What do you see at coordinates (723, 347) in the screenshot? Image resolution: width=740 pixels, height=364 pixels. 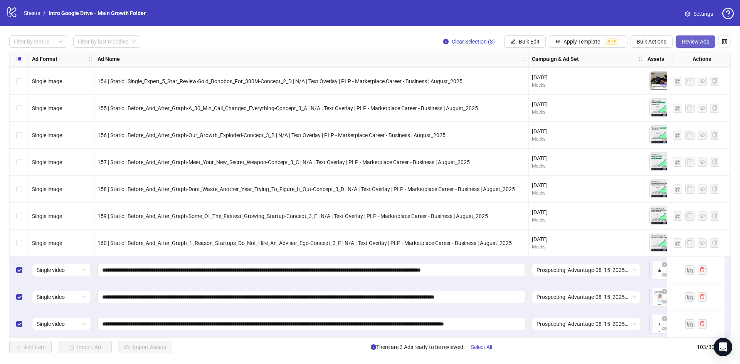 I see `div: Open Intercom Messenger` at bounding box center [723, 347].